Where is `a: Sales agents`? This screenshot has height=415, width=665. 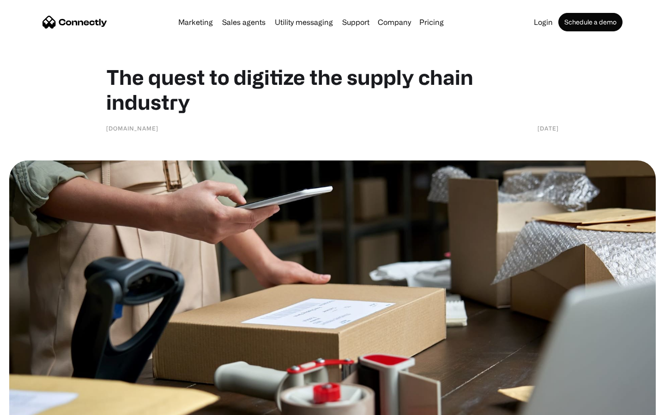
a: Sales agents is located at coordinates (244, 22).